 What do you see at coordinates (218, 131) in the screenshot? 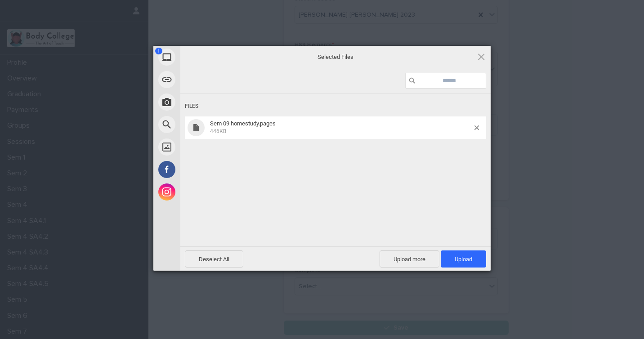
I see `span: 446KB` at bounding box center [218, 131].